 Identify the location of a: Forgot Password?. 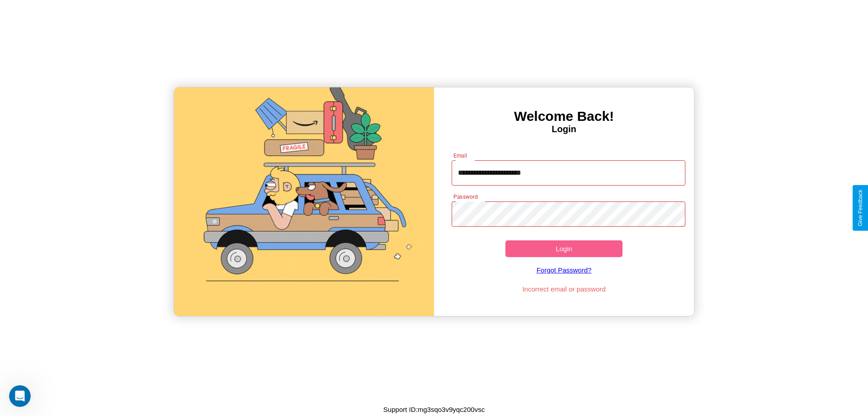
(564, 269).